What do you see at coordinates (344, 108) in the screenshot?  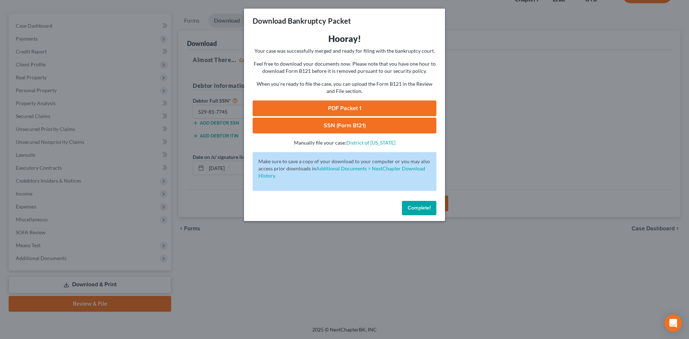 I see `a: PDF Packet 1` at bounding box center [344, 108].